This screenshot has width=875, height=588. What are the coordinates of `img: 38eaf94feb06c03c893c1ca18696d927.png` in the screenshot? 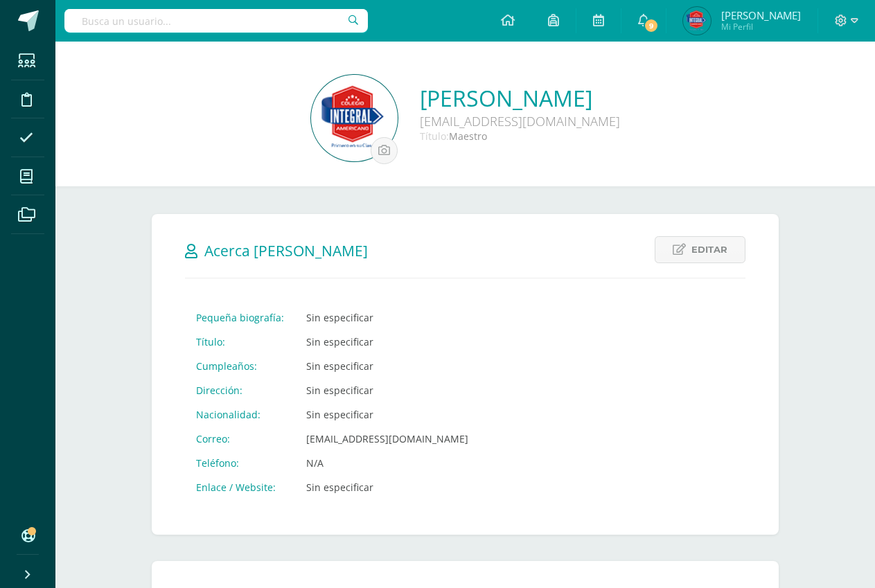 It's located at (697, 21).